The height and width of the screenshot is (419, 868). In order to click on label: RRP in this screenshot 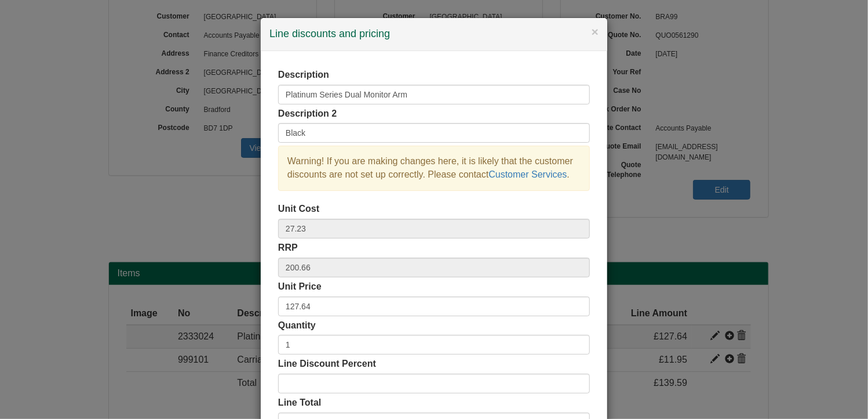, I will do `click(288, 248)`.